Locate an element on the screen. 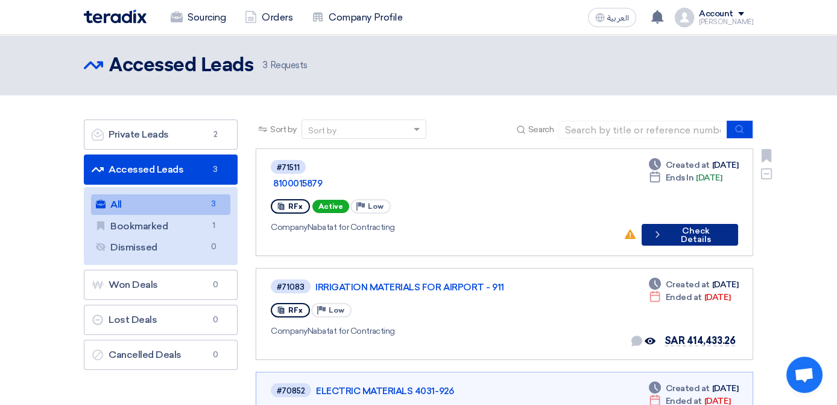 The height and width of the screenshot is (405, 837). a: All is located at coordinates (160, 205).